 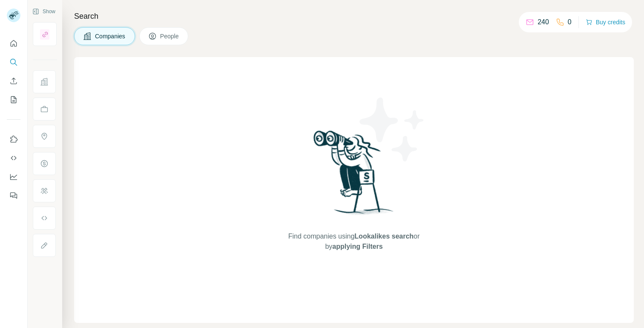 What do you see at coordinates (14, 100) in the screenshot?
I see `button: My lists` at bounding box center [14, 100].